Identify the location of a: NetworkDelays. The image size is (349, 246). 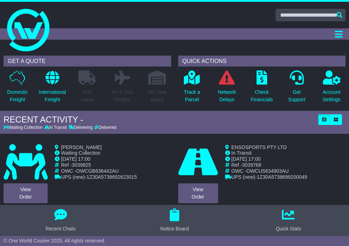
(227, 88).